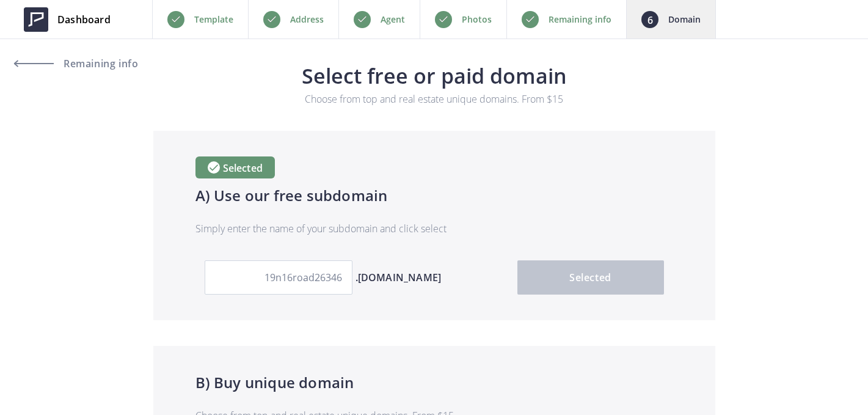 This screenshot has width=868, height=415. I want to click on span: Selected, so click(241, 167).